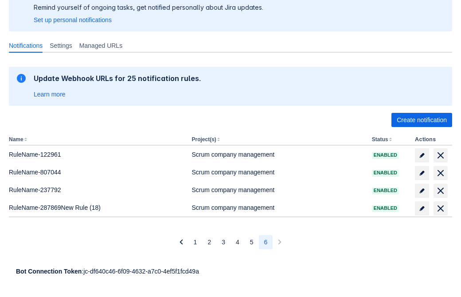 The image size is (461, 297). What do you see at coordinates (230, 272) in the screenshot?
I see `div: : jc-df640c46-6f09-4632-a7c0-4ef5f1fcd49a` at bounding box center [230, 272].